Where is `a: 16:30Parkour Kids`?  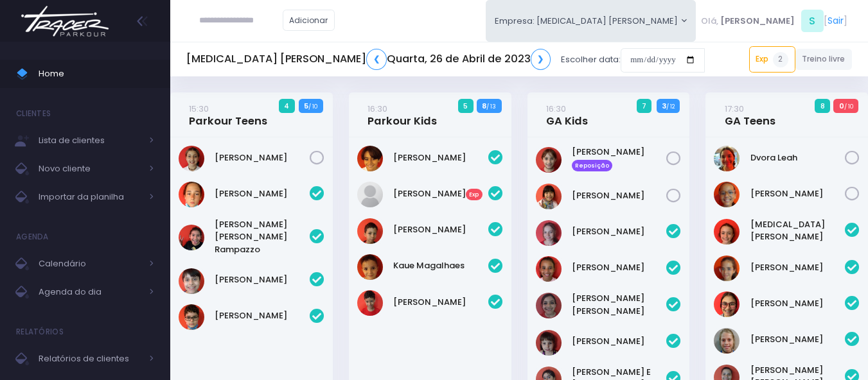 a: 16:30Parkour Kids is located at coordinates (402, 115).